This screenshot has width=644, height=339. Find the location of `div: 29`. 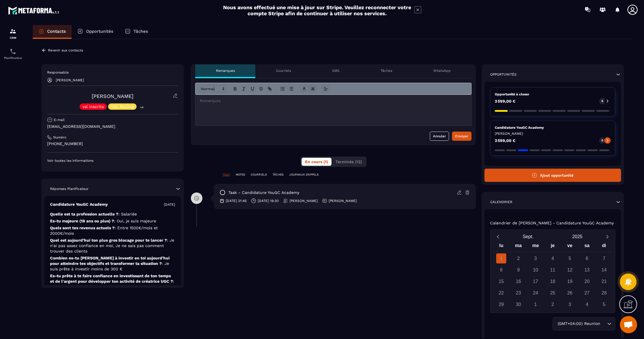

div: 29 is located at coordinates (501, 304).